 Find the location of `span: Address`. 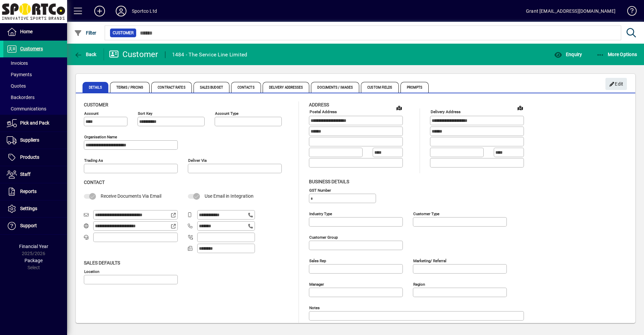

span: Address is located at coordinates (319, 105).